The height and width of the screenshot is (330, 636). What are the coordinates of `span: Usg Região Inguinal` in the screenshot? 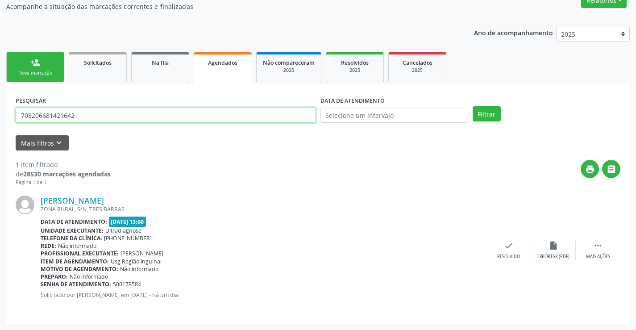 It's located at (136, 261).